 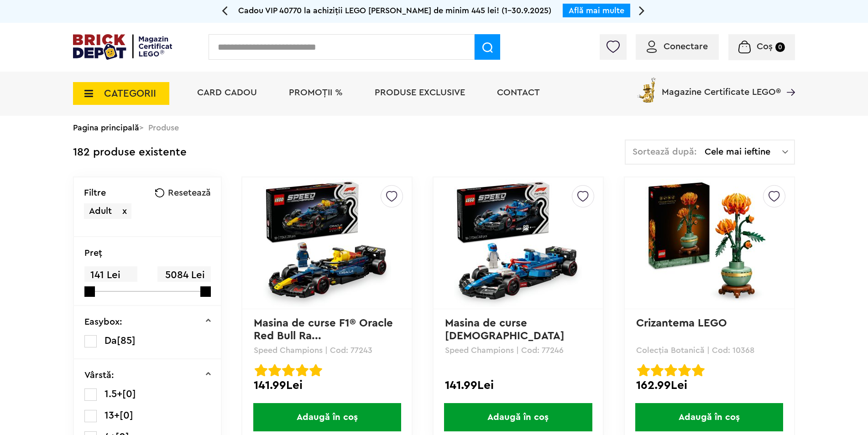 I want to click on img: Masina de curse F1® Oracle Red Bull Racing RB20, so click(x=327, y=243).